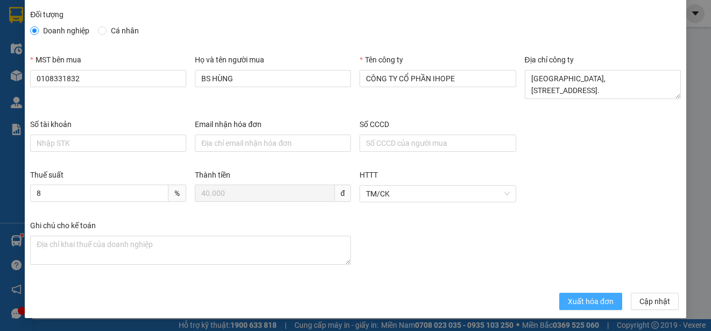 The width and height of the screenshot is (711, 331). What do you see at coordinates (55, 60) in the screenshot?
I see `label: MST bên mua` at bounding box center [55, 60].